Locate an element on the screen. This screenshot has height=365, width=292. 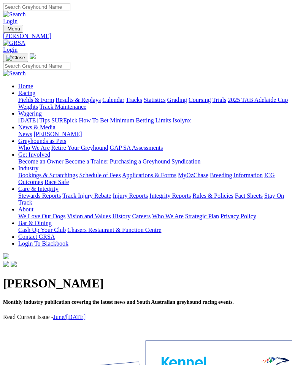
a: Fact Sheets is located at coordinates (249, 195).